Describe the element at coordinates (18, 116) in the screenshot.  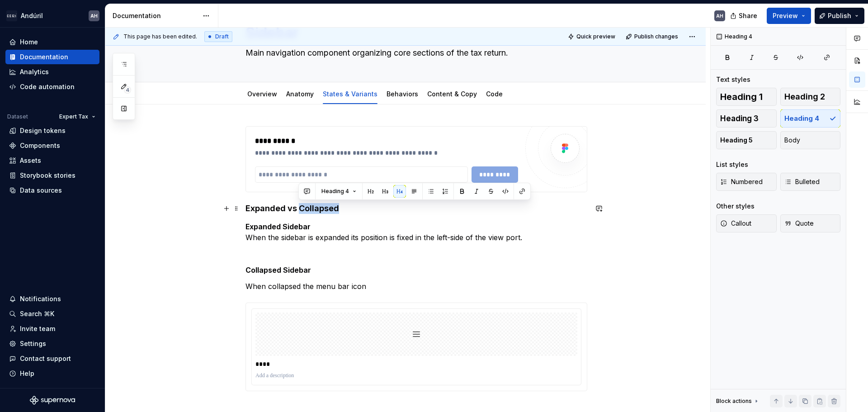
I see `div: Dataset` at that location.